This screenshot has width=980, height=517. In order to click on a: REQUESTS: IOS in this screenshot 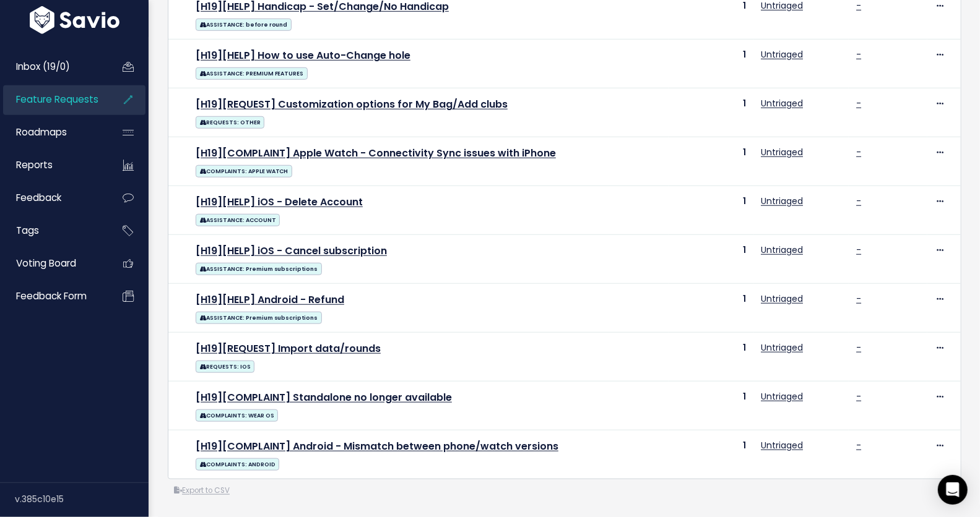, I will do `click(224, 365)`.